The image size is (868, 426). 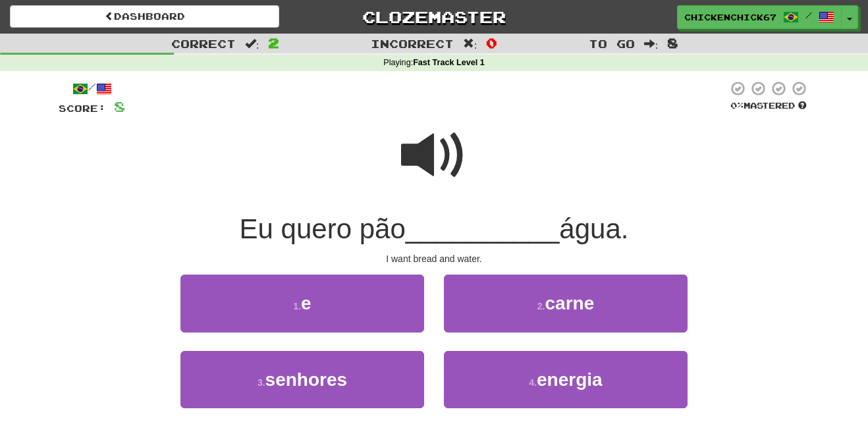 What do you see at coordinates (306, 379) in the screenshot?
I see `span: senhores` at bounding box center [306, 379].